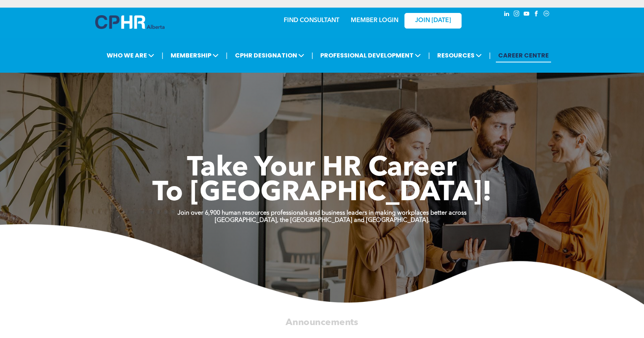  Describe the element at coordinates (322, 213) in the screenshot. I see `strong: Join over 6,900 human resources professionals and business leaders in making workplaces better ac...` at that location.